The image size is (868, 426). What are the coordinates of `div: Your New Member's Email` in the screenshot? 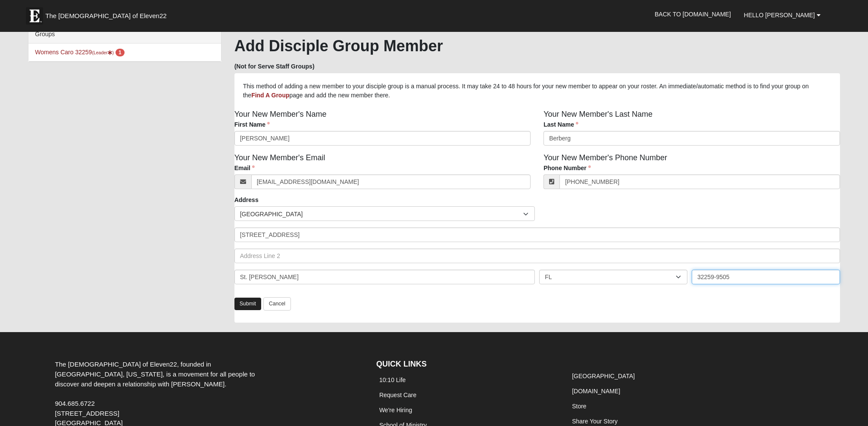 It's located at (382, 174).